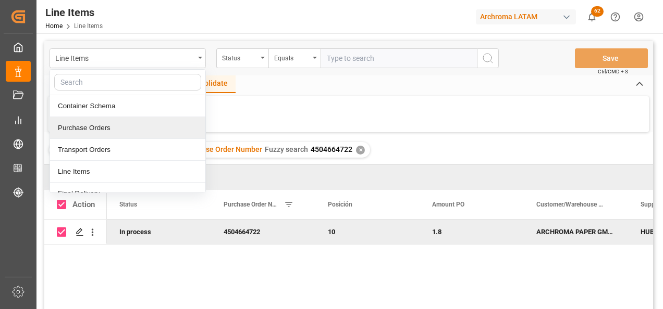 The height and width of the screenshot is (309, 663). I want to click on button: Save, so click(611, 58).